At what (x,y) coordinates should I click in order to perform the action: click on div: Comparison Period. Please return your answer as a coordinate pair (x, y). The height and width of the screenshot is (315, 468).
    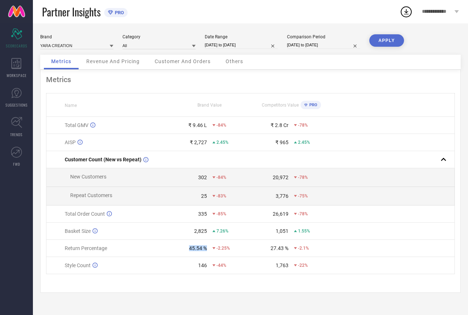
    Looking at the image, I should click on (323, 37).